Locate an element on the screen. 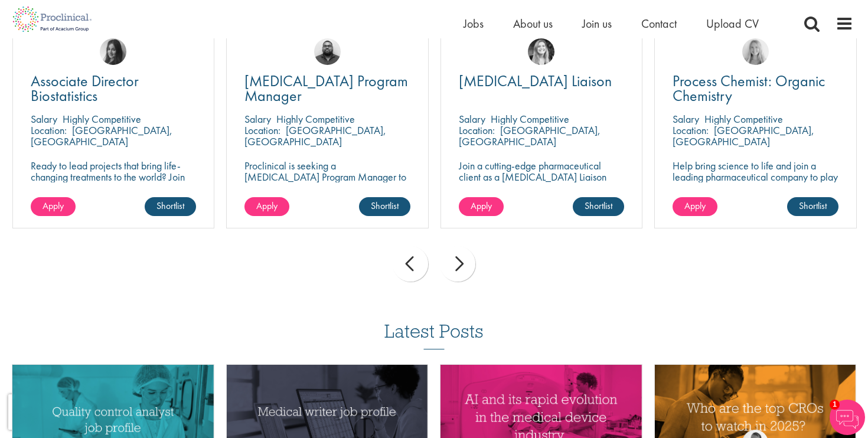 The width and height of the screenshot is (868, 438). img: Ashley Bennett is located at coordinates (327, 51).